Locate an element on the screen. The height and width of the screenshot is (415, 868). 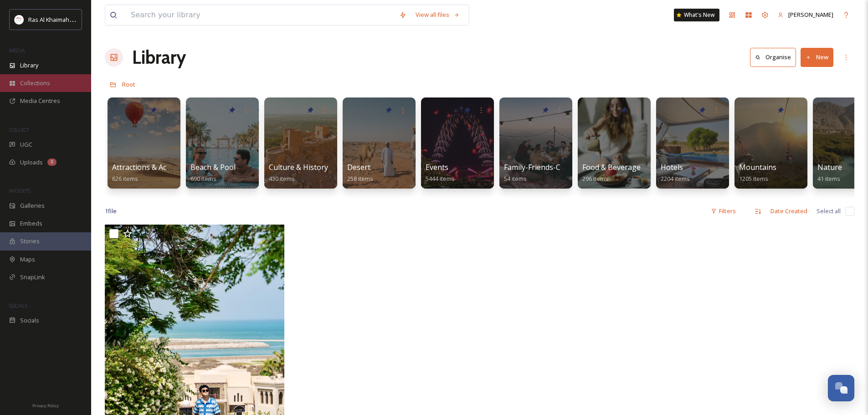
a: Culture & History430 items is located at coordinates (299, 173).